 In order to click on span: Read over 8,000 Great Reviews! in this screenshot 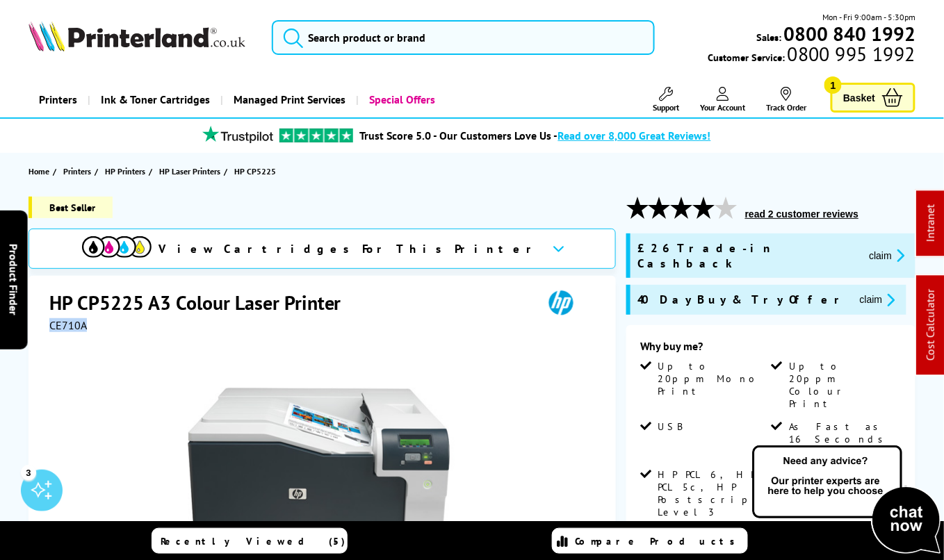, I will do `click(635, 136)`.